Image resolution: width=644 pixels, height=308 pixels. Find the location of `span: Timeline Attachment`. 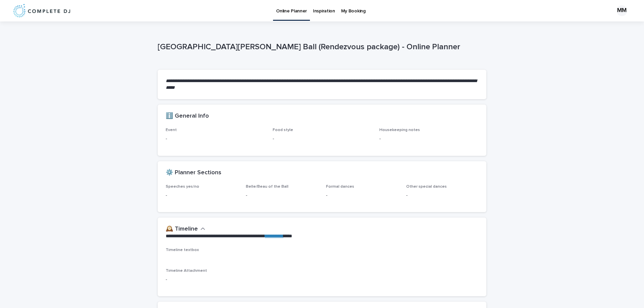

span: Timeline Attachment is located at coordinates (186, 271).